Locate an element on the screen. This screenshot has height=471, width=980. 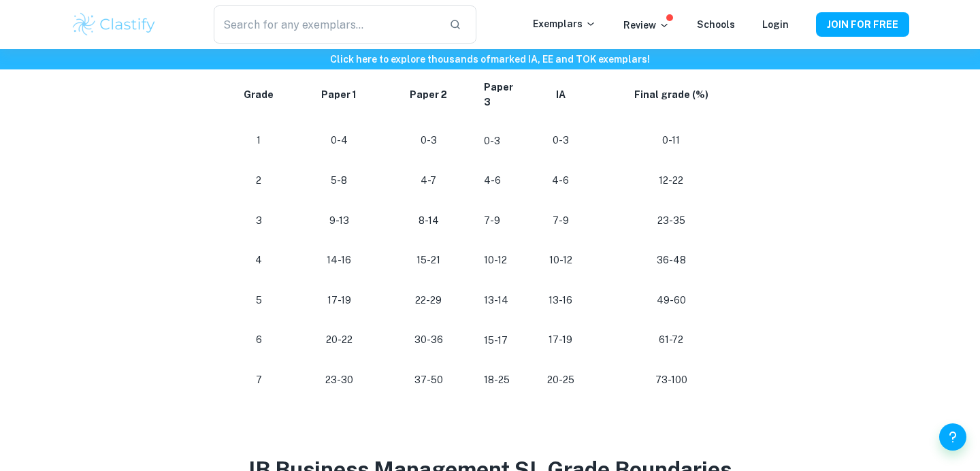
strong: Final grade (%) is located at coordinates (671, 95).